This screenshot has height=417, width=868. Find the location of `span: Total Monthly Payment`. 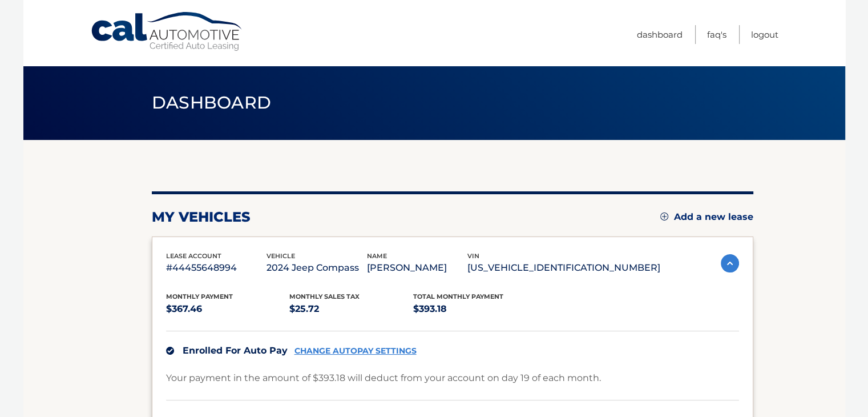

span: Total Monthly Payment is located at coordinates (458, 296).